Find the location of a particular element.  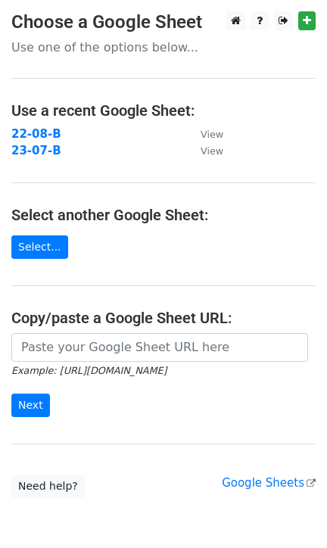

h4: Copy/paste a Google Sheet URL: is located at coordinates (163, 318).